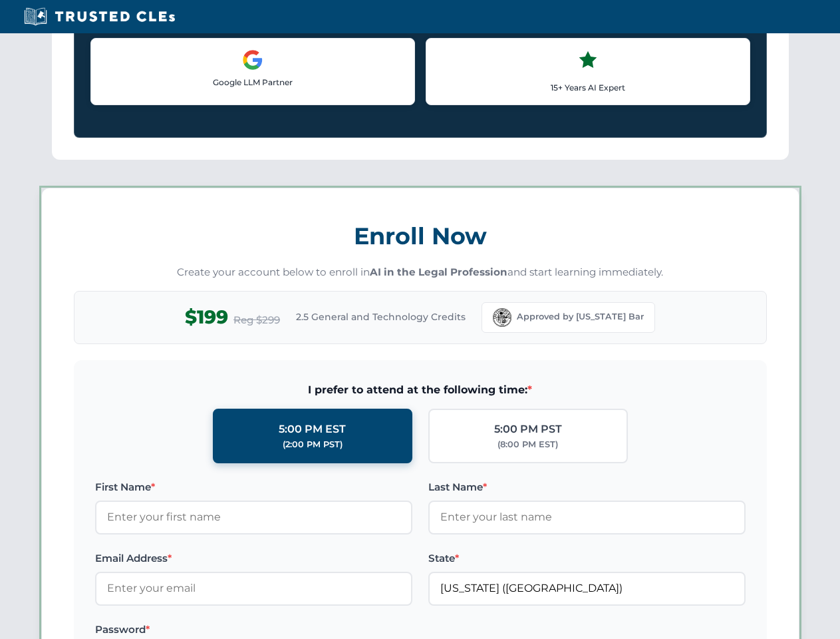  Describe the element at coordinates (253, 487) in the screenshot. I see `label: First Name` at that location.